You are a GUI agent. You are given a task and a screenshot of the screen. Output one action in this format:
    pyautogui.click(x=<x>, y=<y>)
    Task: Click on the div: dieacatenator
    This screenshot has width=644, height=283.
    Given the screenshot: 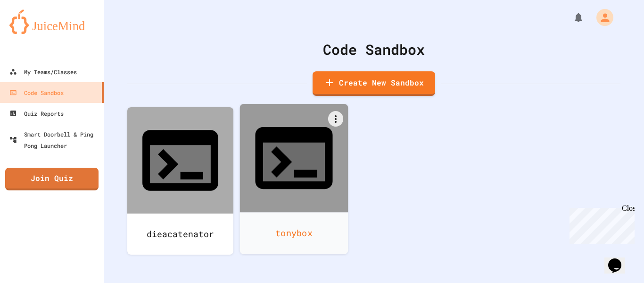 What is the action you would take?
    pyautogui.click(x=180, y=234)
    